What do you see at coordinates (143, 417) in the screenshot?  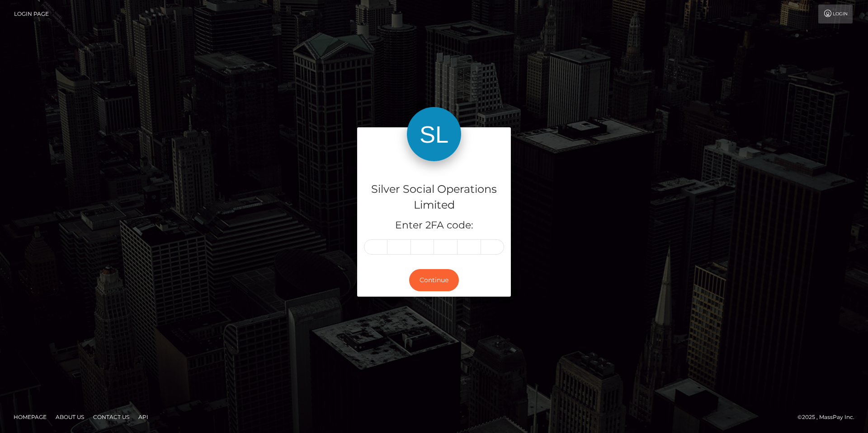 I see `a: API` at bounding box center [143, 417].